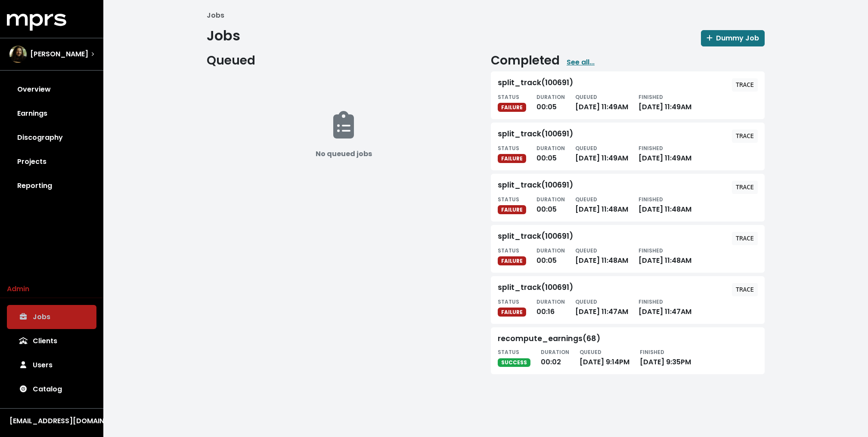  What do you see at coordinates (551, 307) in the screenshot?
I see `div: 00:16` at bounding box center [551, 307].